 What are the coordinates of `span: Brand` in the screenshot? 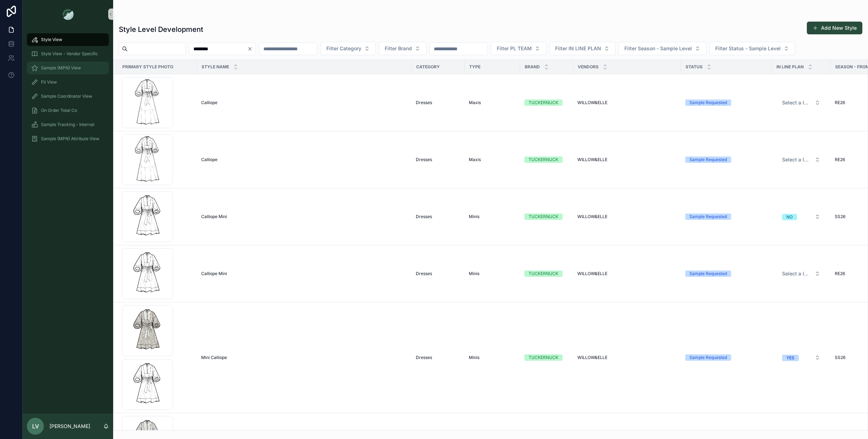 It's located at (532, 67).